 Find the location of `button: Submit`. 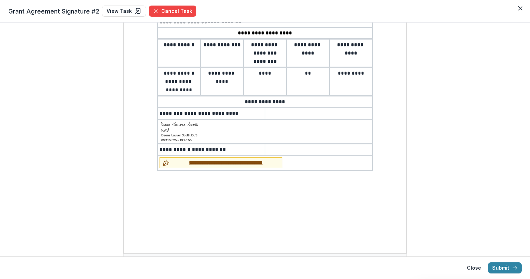

button: Submit is located at coordinates (505, 268).